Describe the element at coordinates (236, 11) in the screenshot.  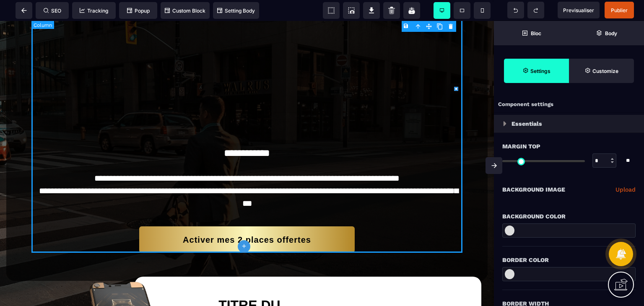
I see `span: Setting Body` at that location.